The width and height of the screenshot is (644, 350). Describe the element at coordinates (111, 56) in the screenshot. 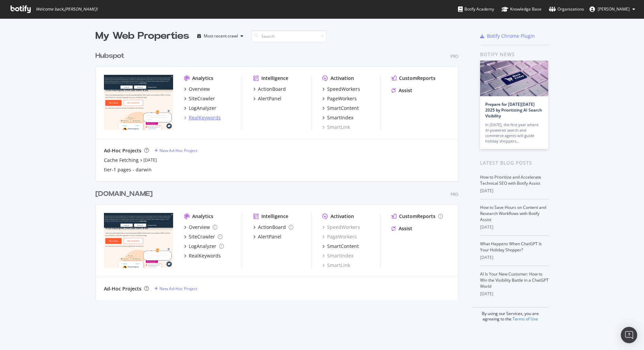

I see `a: Hubspot` at that location.